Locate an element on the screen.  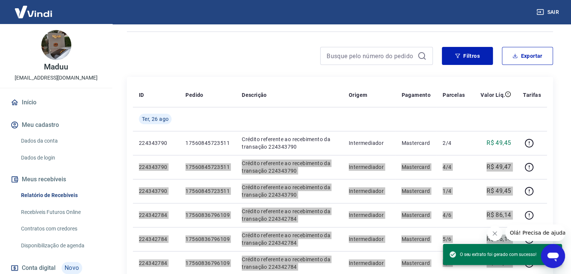
span: O seu extrato foi gerado com sucesso! is located at coordinates (492, 254).